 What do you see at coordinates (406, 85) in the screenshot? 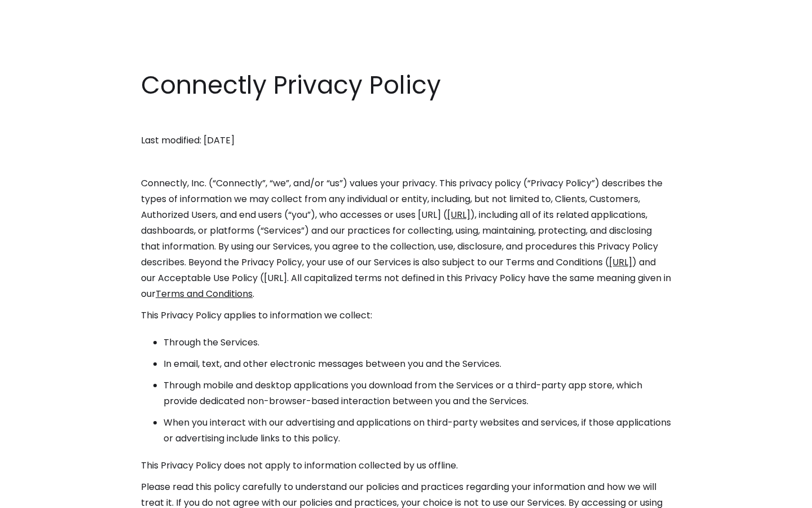
I see `h1: Connectly Privacy Policy` at bounding box center [406, 85].